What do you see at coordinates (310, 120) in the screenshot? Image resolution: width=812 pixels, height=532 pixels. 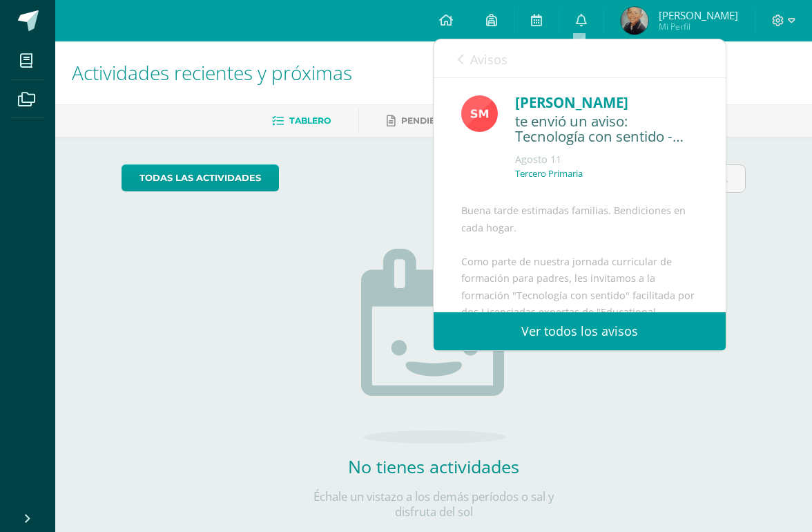 I see `span: Tablero` at bounding box center [310, 120].